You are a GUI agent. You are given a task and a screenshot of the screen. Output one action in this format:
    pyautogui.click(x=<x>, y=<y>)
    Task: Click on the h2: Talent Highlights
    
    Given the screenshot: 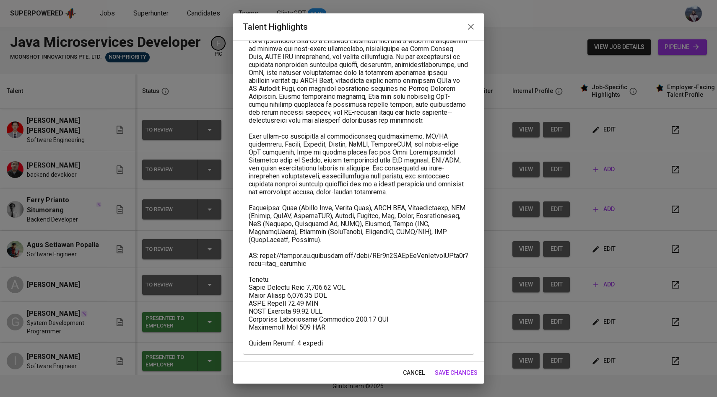 What is the action you would take?
    pyautogui.click(x=358, y=27)
    